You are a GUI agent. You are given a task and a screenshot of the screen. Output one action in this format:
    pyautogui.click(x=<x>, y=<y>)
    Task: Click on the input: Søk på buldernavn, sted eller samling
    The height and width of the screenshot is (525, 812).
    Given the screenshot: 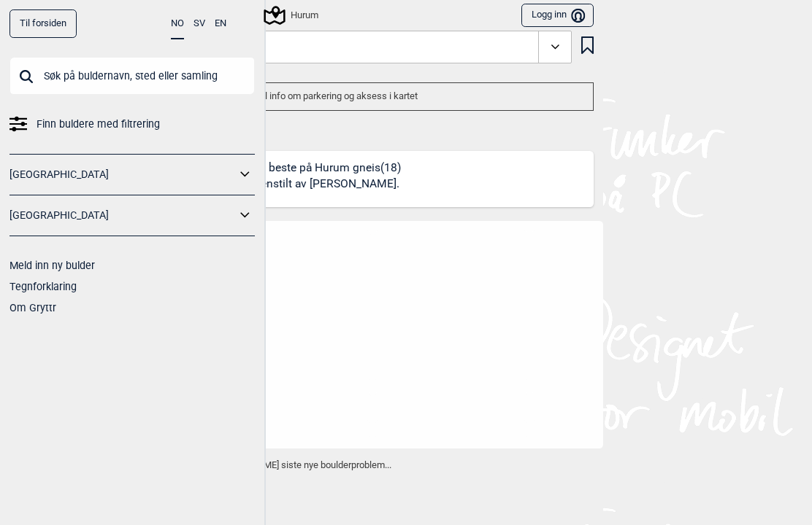 What is the action you would take?
    pyautogui.click(x=132, y=76)
    